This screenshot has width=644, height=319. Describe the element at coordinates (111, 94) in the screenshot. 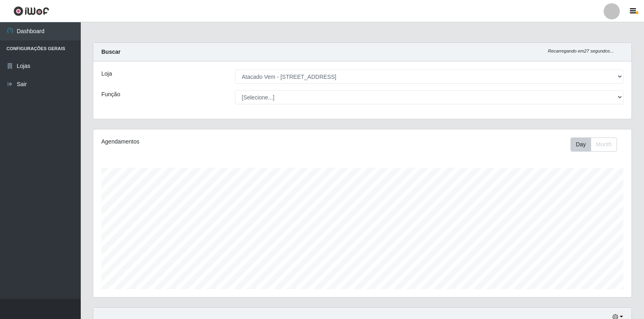

I see `label: Função` at that location.